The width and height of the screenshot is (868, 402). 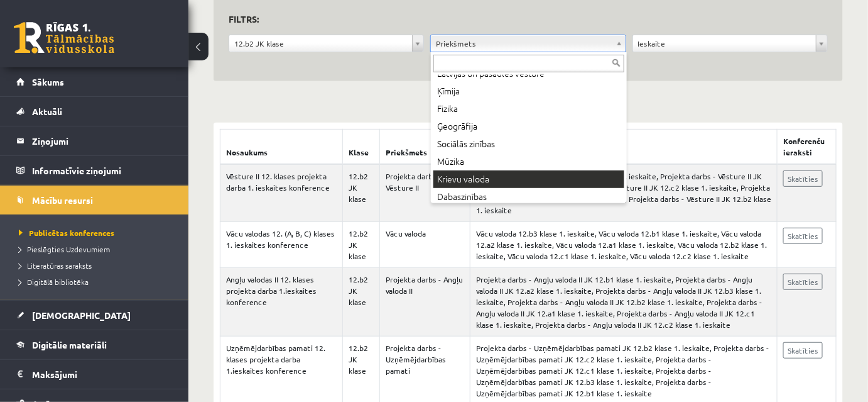 I want to click on div: Krievu valoda, so click(x=529, y=179).